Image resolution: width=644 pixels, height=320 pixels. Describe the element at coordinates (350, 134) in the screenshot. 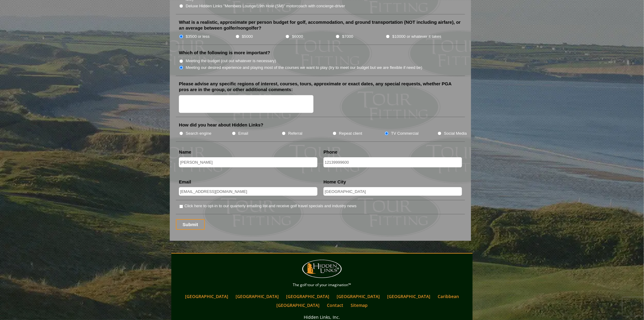

I see `label: Repeat client` at that location.